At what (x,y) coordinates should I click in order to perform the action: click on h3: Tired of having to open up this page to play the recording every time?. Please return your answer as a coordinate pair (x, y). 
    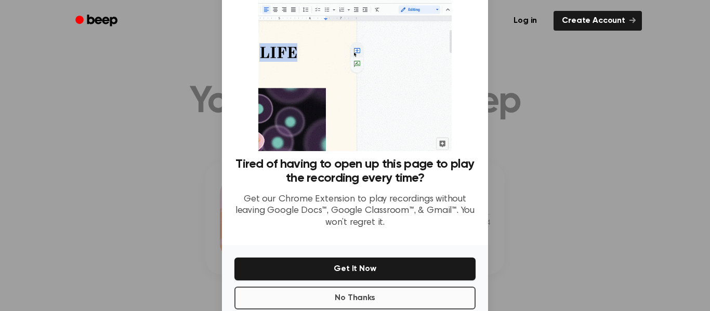
    Looking at the image, I should click on (355, 172).